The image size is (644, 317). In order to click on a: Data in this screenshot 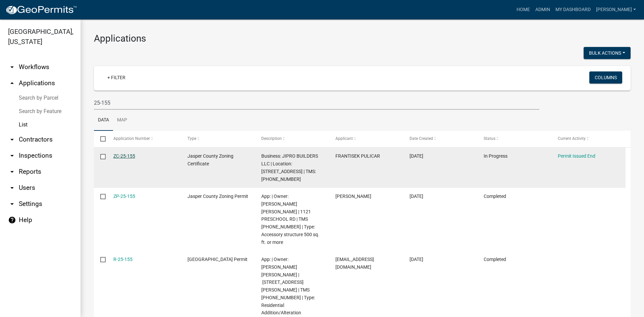, I will do `click(103, 121)`.